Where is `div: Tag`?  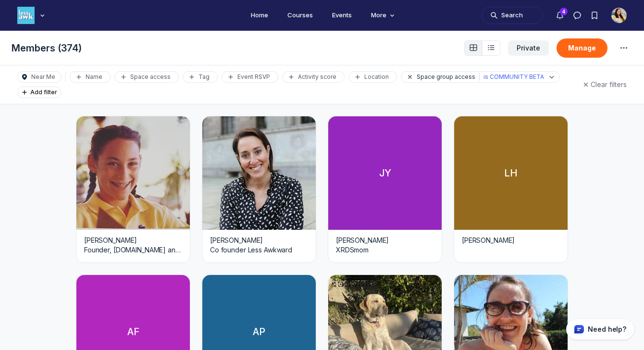
div: Tag is located at coordinates (200, 77).